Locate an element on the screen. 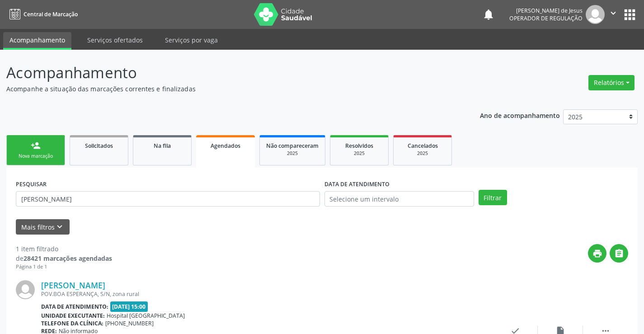  i: print is located at coordinates (597, 254).